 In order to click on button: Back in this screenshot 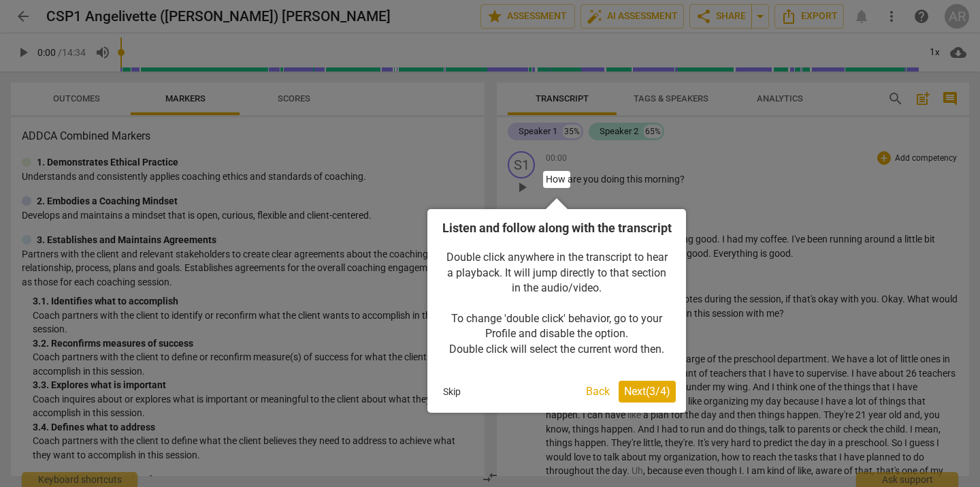, I will do `click(598, 391)`.